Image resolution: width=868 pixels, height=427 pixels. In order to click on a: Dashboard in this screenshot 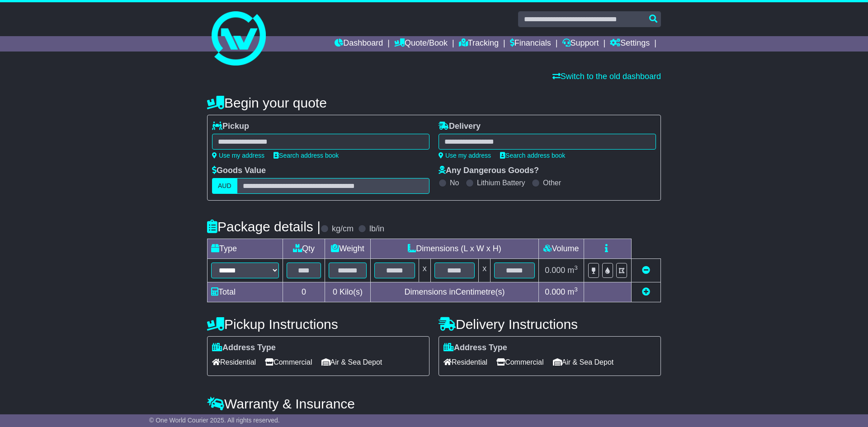, I will do `click(358, 44)`.